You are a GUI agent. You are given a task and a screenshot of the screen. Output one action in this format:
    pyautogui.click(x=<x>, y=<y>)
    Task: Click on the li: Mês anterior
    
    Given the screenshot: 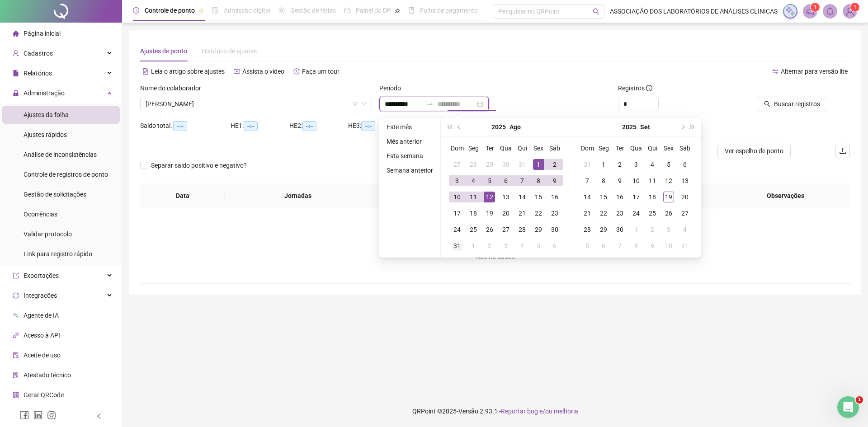 What is the action you would take?
    pyautogui.click(x=409, y=142)
    